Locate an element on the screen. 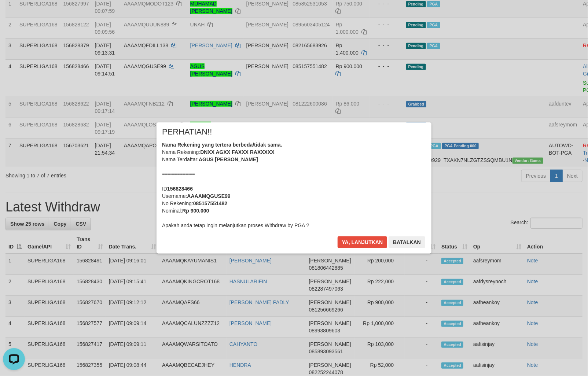 The height and width of the screenshot is (376, 588). b: 156828466 is located at coordinates (180, 188).